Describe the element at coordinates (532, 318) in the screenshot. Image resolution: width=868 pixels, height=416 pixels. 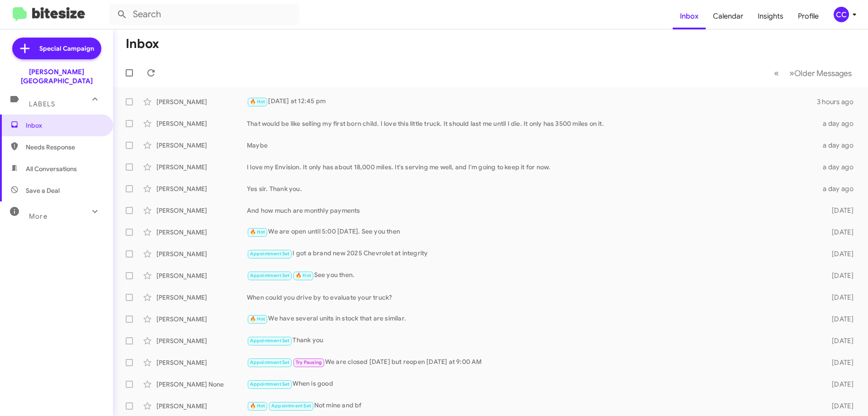
I see `div: We have several units in stock that are similar.` at that location.